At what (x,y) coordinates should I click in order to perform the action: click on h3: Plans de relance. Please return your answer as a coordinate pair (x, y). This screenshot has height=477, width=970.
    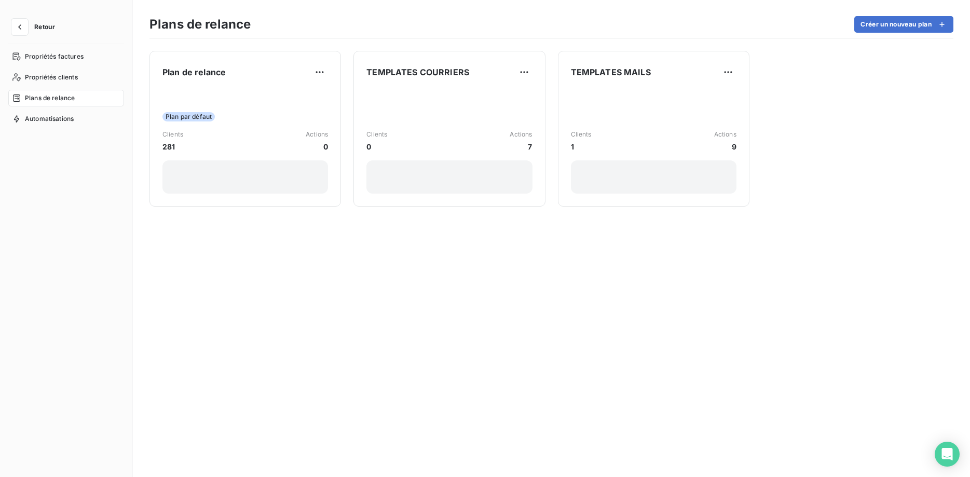
    Looking at the image, I should click on (200, 24).